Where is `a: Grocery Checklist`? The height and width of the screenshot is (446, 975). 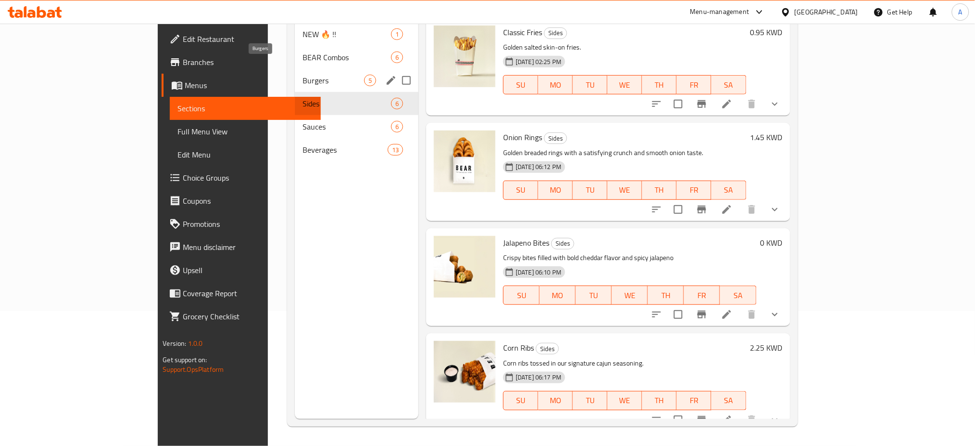
a: Grocery Checklist is located at coordinates (241, 316).